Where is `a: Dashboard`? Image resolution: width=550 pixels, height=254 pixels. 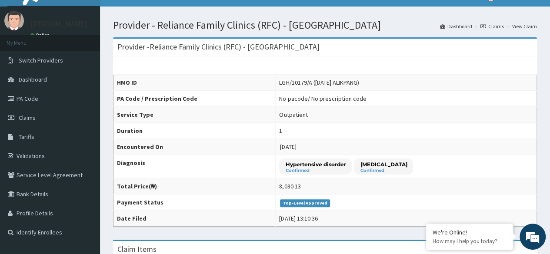
a: Dashboard is located at coordinates (456, 26).